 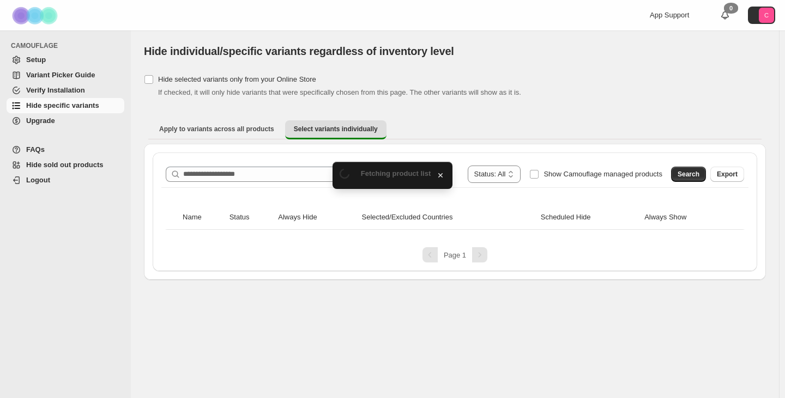 What do you see at coordinates (686, 217) in the screenshot?
I see `th: Always Show` at bounding box center [686, 217].